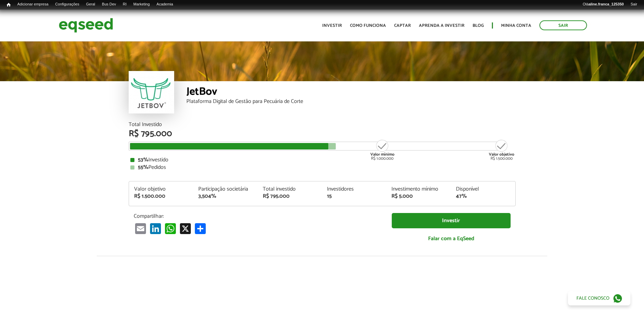 Image resolution: width=644 pixels, height=319 pixels. I want to click on div: Pedidos, so click(322, 168).